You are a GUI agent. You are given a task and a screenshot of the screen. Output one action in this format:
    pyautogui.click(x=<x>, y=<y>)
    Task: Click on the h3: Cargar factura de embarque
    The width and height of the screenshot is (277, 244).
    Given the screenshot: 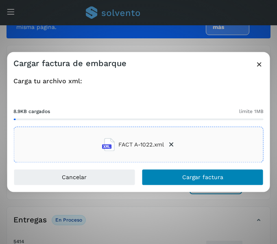 What is the action you would take?
    pyautogui.click(x=70, y=63)
    